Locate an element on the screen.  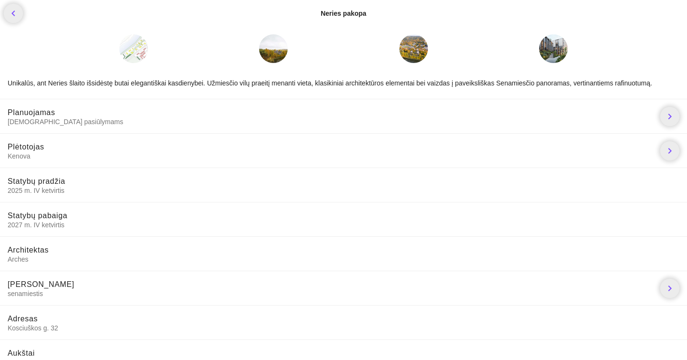
span: senamiestis is located at coordinates (330, 293).